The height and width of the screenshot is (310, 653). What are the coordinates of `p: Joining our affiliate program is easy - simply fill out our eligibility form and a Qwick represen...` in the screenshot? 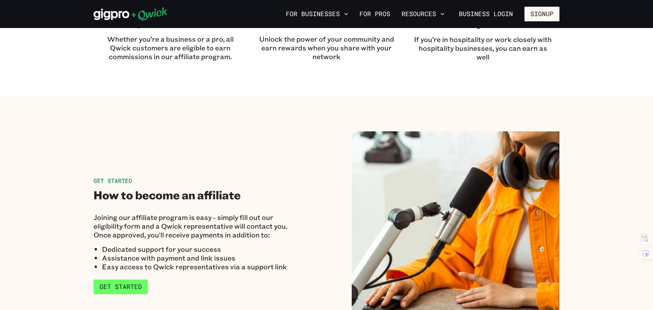 It's located at (197, 226).